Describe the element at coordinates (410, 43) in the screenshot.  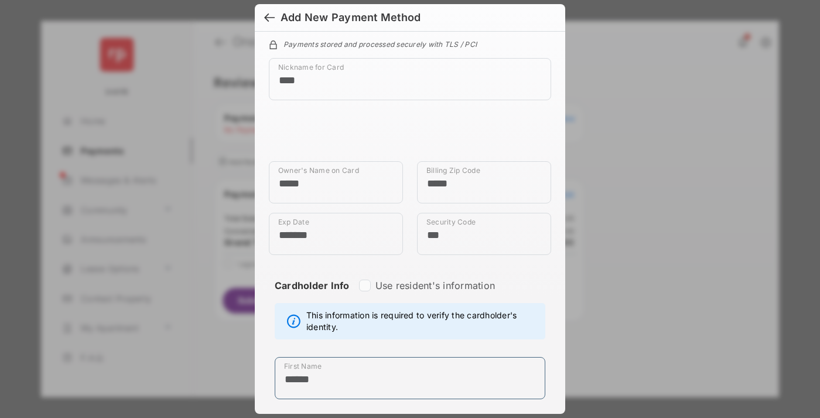
I see `div: Payments stored and processed securely with TLS / PCI` at that location.